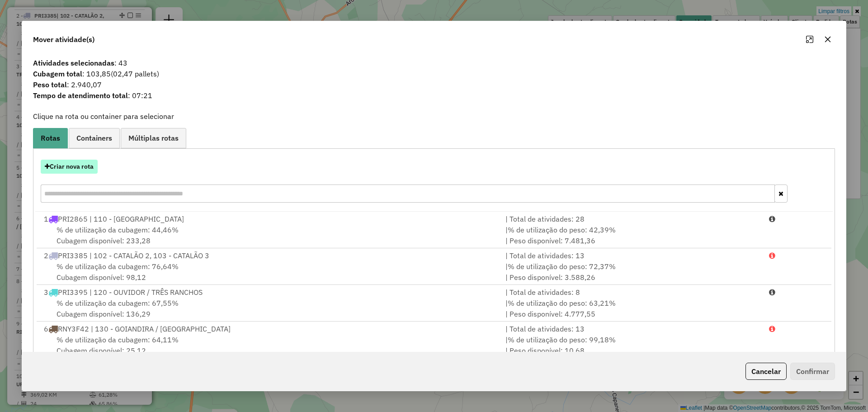 The image size is (868, 412). I want to click on span: % de utilização do peso: 72,37%, so click(561, 266).